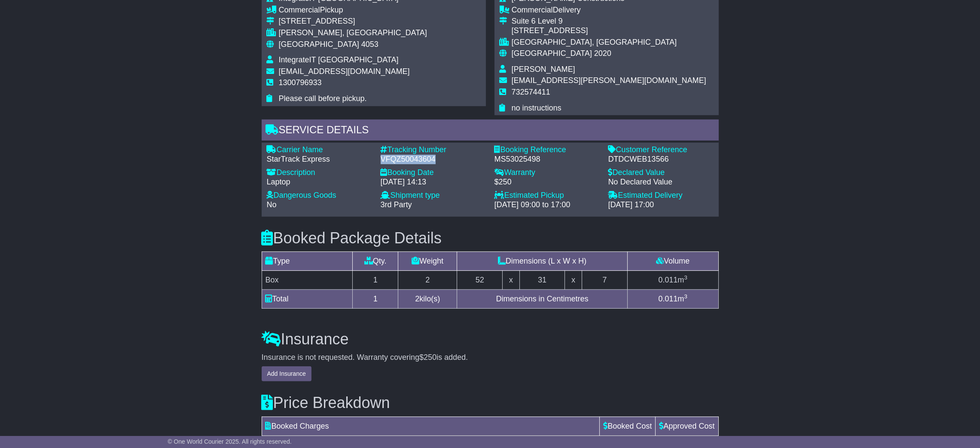  I want to click on div: Service Details, so click(490, 131).